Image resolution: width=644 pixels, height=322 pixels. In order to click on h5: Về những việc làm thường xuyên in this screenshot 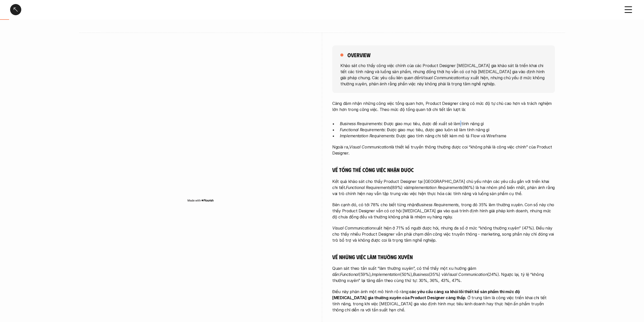, I will do `click(444, 257)`.